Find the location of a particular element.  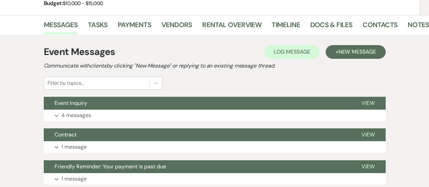

a: Timeline is located at coordinates (286, 27).